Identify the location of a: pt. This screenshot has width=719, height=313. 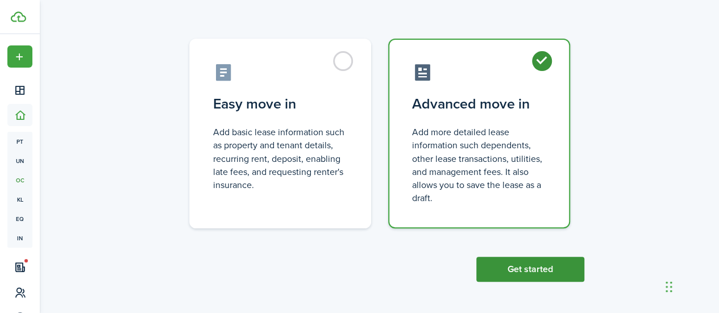
(20, 141).